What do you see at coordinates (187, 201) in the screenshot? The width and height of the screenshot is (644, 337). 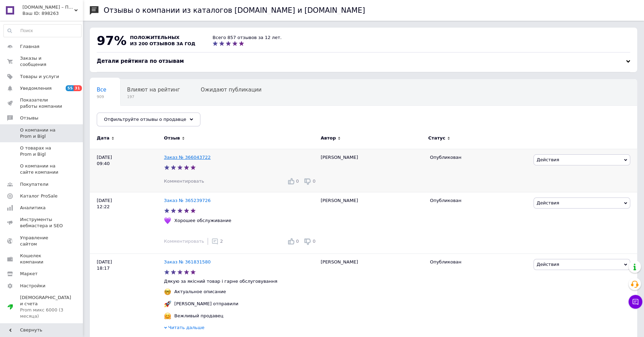 I see `a: Заказ № 365239726` at bounding box center [187, 201].